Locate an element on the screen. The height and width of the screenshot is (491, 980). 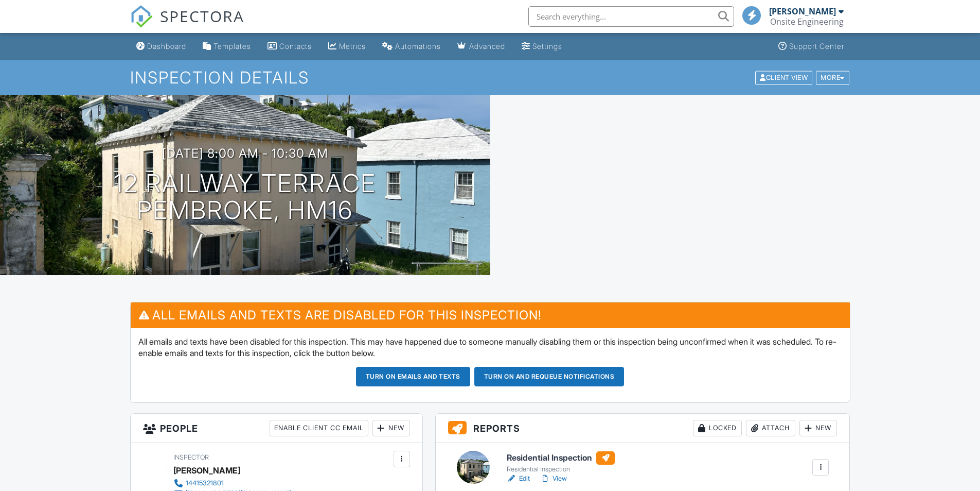
div: 14415321801 is located at coordinates (205, 483).